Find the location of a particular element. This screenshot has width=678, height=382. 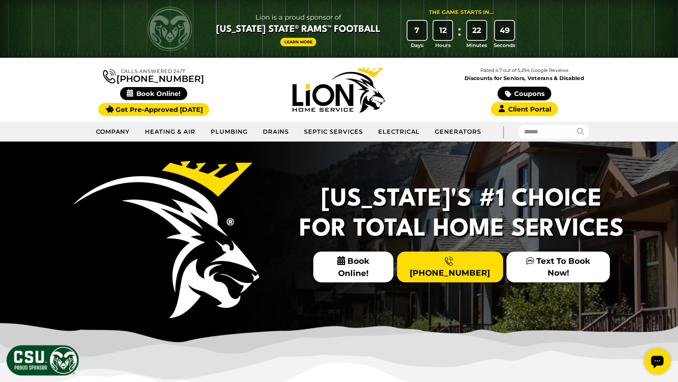

a: Text To Book Now! is located at coordinates (558, 267).